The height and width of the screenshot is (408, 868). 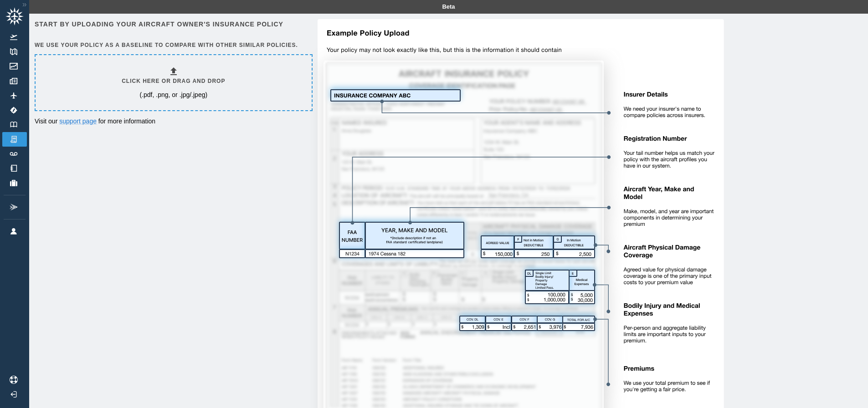 I want to click on p: (.pdf, .png, or .jpg/.jpeg), so click(x=173, y=95).